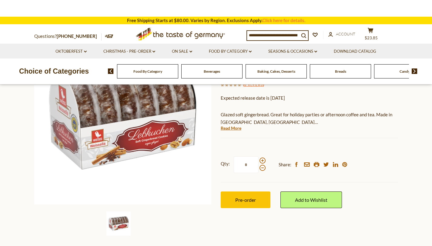 This screenshot has width=432, height=246. What do you see at coordinates (342, 34) in the screenshot?
I see `a: Account` at bounding box center [342, 34].